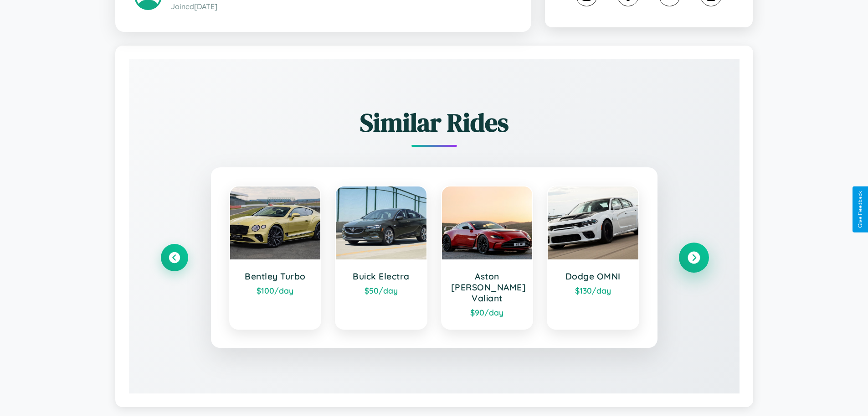 This screenshot has width=868, height=419. What do you see at coordinates (381, 290) in the screenshot?
I see `div: $ 50 /day` at bounding box center [381, 290].